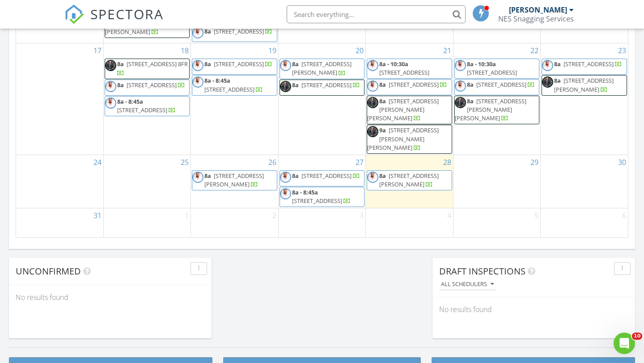 The width and height of the screenshot is (644, 363). What do you see at coordinates (637, 336) in the screenshot?
I see `span: 10` at bounding box center [637, 336].